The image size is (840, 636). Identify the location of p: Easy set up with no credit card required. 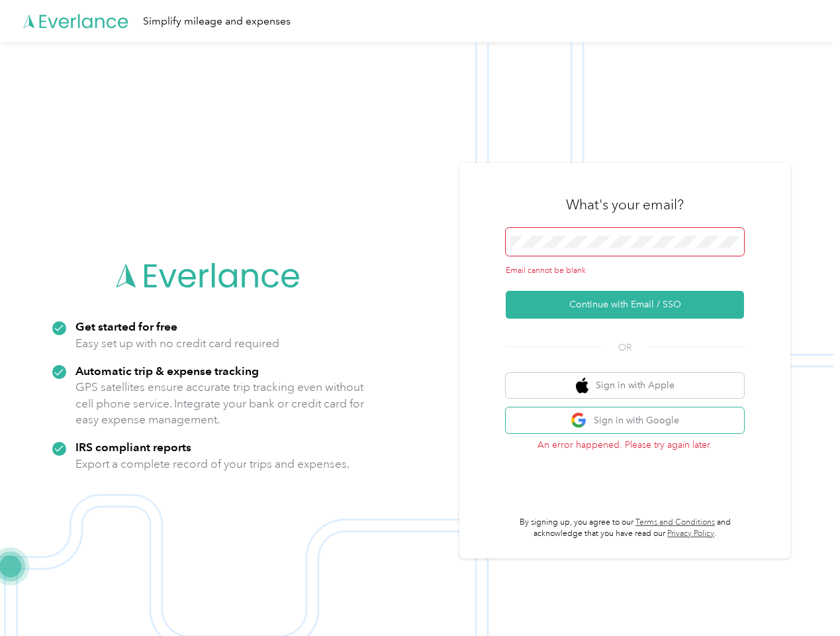
(178, 343).